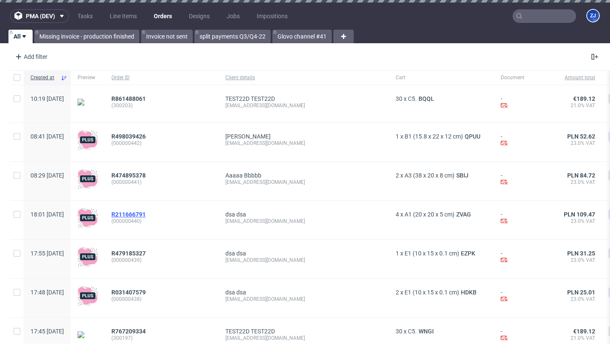 The image size is (610, 344). Describe the element at coordinates (468, 292) in the screenshot. I see `a: HDKB` at that location.